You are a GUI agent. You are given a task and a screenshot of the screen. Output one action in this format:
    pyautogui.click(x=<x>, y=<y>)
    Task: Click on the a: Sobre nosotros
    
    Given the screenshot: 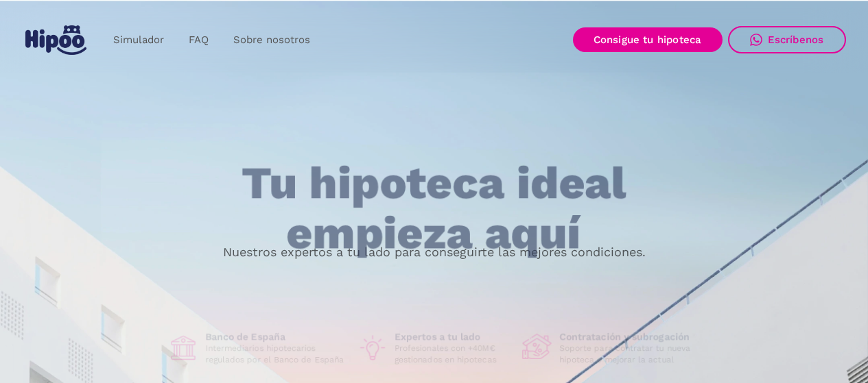 What is the action you would take?
    pyautogui.click(x=272, y=40)
    